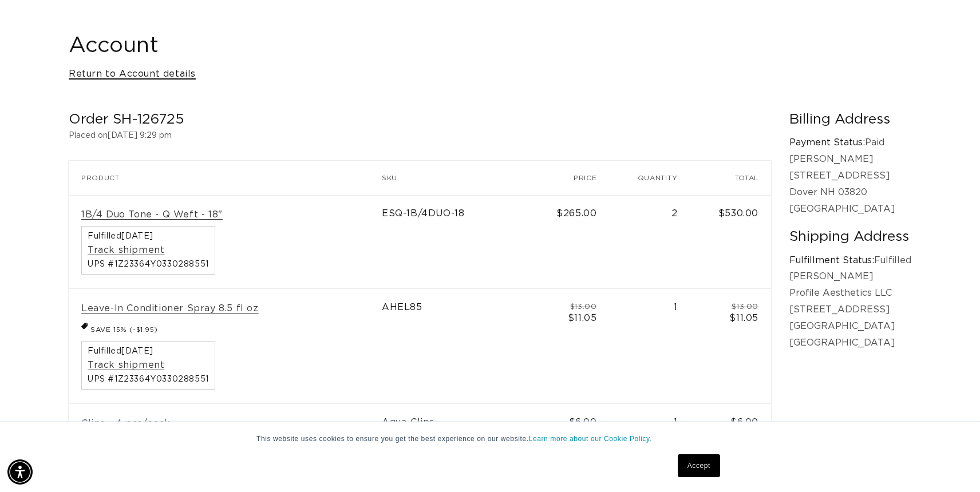  Describe the element at coordinates (650, 178) in the screenshot. I see `th: Quantity` at that location.